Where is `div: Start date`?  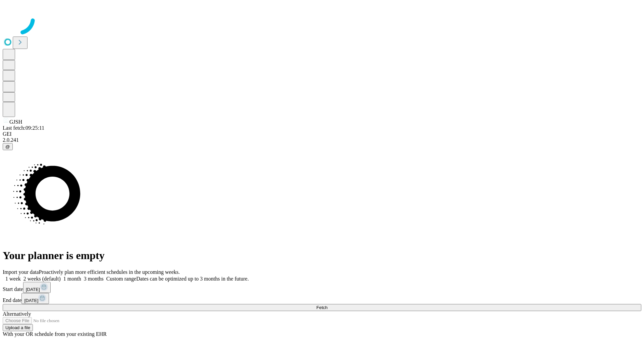 div: Start date is located at coordinates (322, 287).